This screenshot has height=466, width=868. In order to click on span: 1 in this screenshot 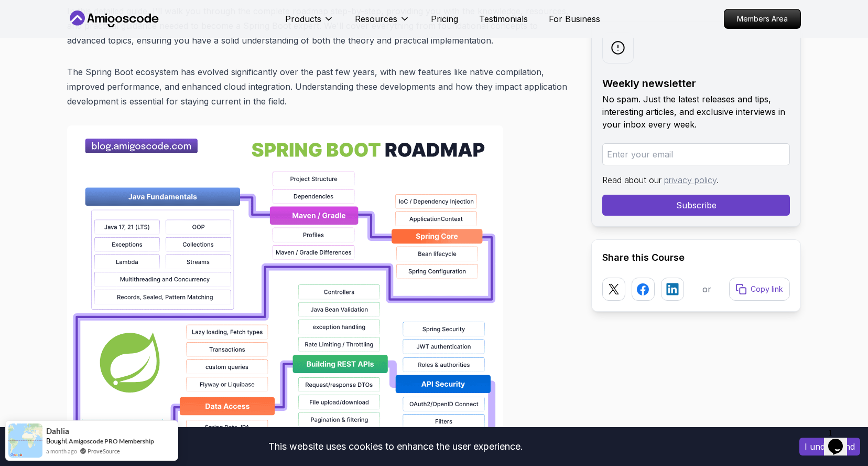, I will do `click(7, 9)`.